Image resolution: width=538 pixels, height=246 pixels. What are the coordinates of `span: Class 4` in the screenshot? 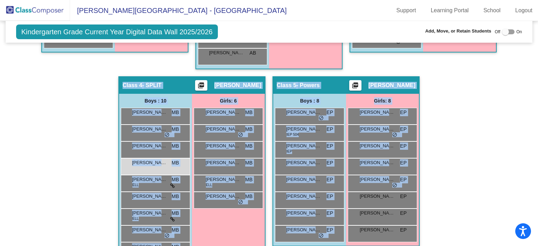 It's located at (132, 85).